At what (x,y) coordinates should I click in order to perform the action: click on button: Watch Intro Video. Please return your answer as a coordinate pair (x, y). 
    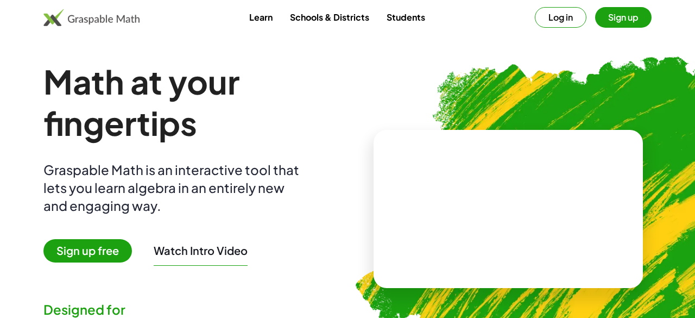
    Looking at the image, I should click on (200, 250).